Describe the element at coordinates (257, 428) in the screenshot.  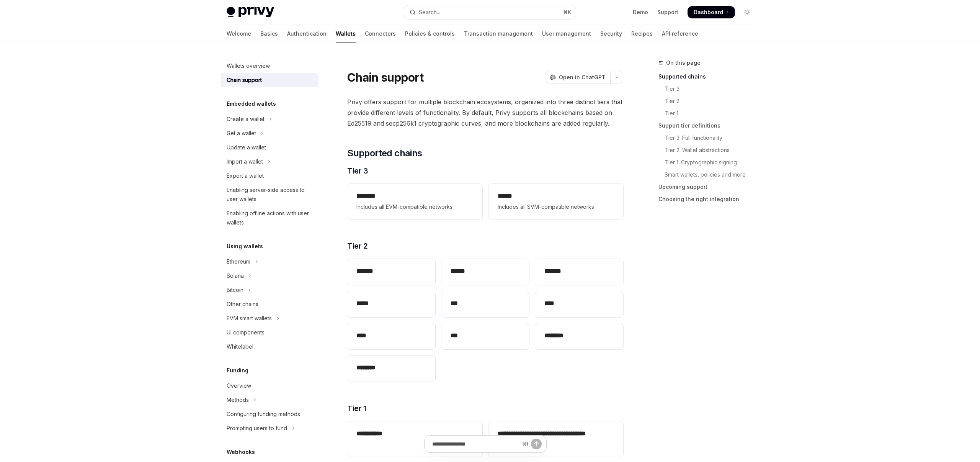
I see `div: Prompting users to fund` at that location.